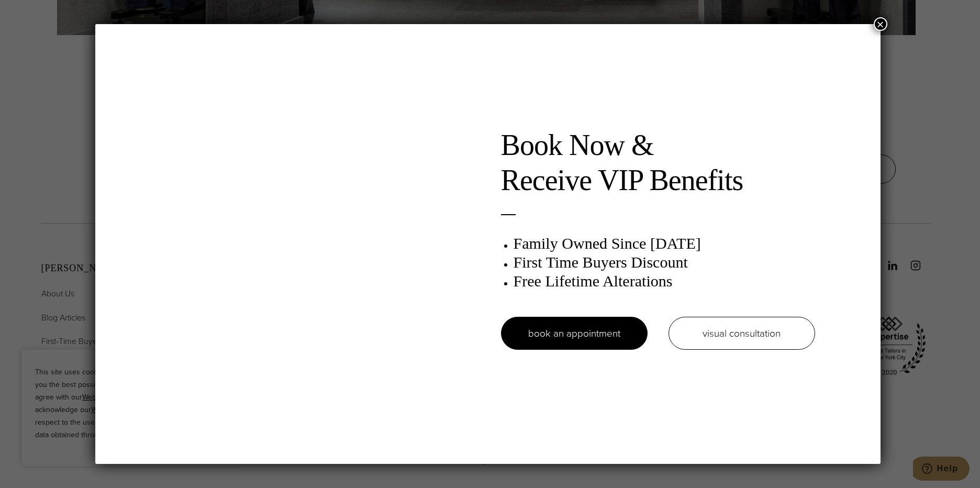 The height and width of the screenshot is (488, 980). What do you see at coordinates (664, 263) in the screenshot?
I see `h3: First Time Buyers Discount` at bounding box center [664, 263].